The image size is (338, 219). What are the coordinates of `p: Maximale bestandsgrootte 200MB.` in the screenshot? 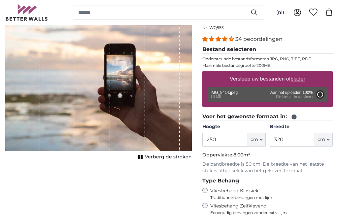 It's located at (267, 66).